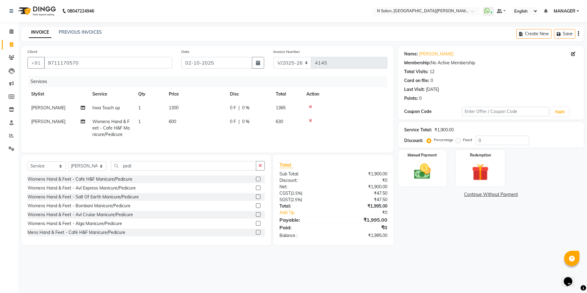 This screenshot has width=587, height=293. I want to click on label: Date, so click(185, 52).